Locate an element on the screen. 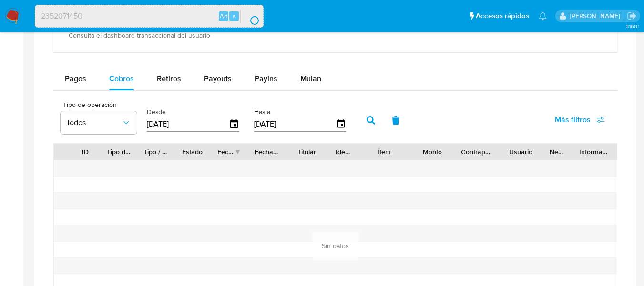 The image size is (644, 286). a: Notificaciones is located at coordinates (543, 15).